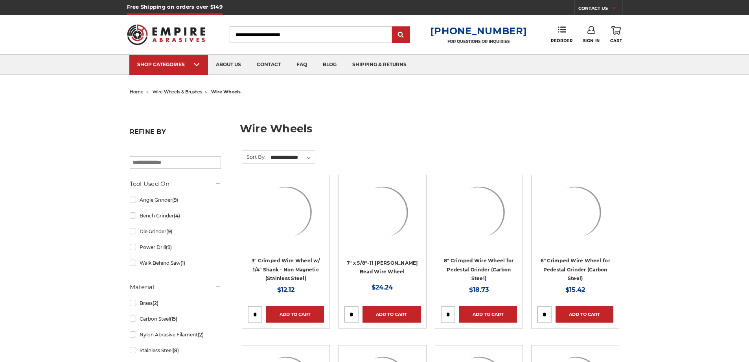 The image size is (749, 362). I want to click on span: (1), so click(183, 262).